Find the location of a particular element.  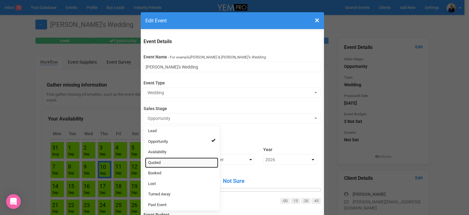

h4: Edit Event is located at coordinates (232, 20).